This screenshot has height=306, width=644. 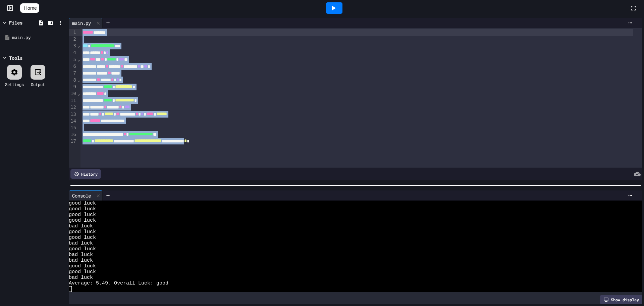 What do you see at coordinates (73, 128) in the screenshot?
I see `div: 15` at bounding box center [73, 128].